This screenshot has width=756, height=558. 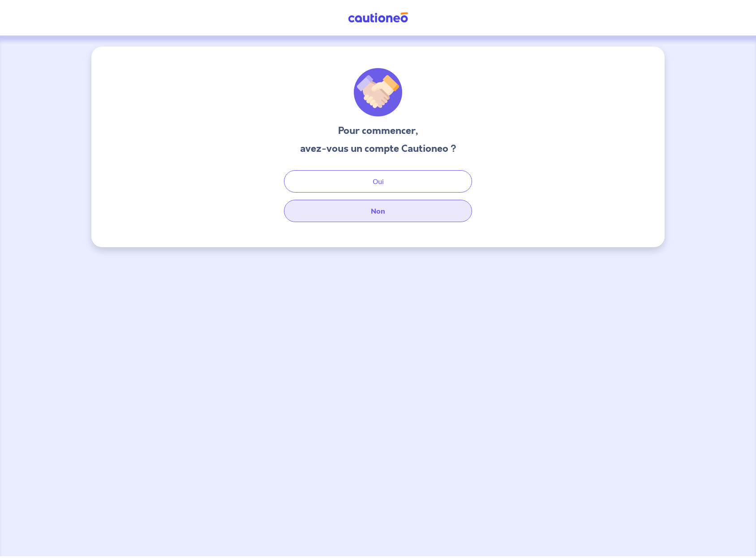 What do you see at coordinates (378, 181) in the screenshot?
I see `button: Oui` at bounding box center [378, 181].